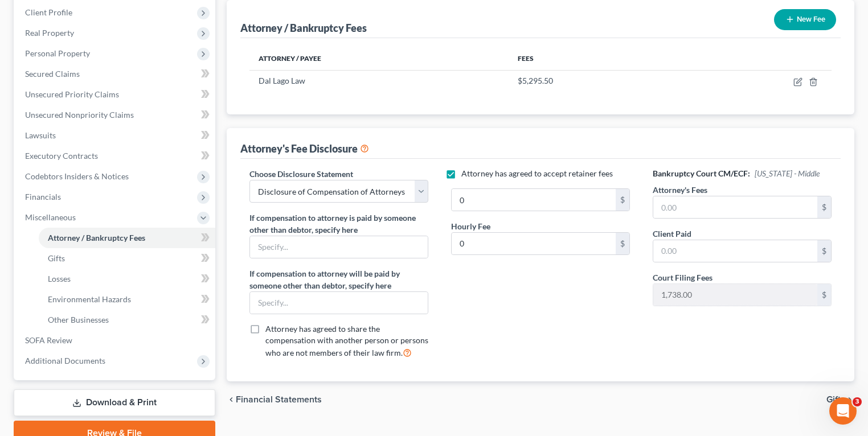 Image resolution: width=868 pixels, height=436 pixels. I want to click on label: Court Filing Fees, so click(682, 277).